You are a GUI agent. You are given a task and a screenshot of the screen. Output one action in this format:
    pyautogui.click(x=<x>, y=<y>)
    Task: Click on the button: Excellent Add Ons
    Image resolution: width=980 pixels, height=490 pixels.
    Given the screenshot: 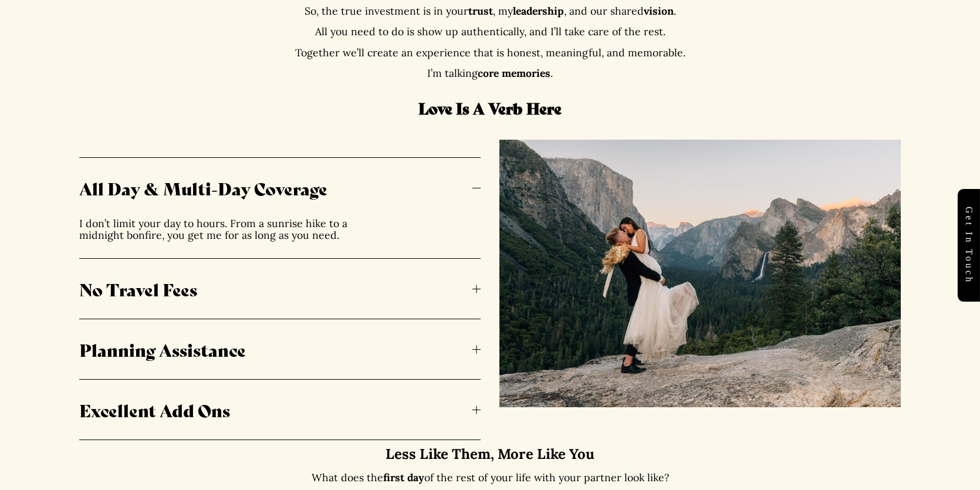 What is the action you would take?
    pyautogui.click(x=280, y=410)
    